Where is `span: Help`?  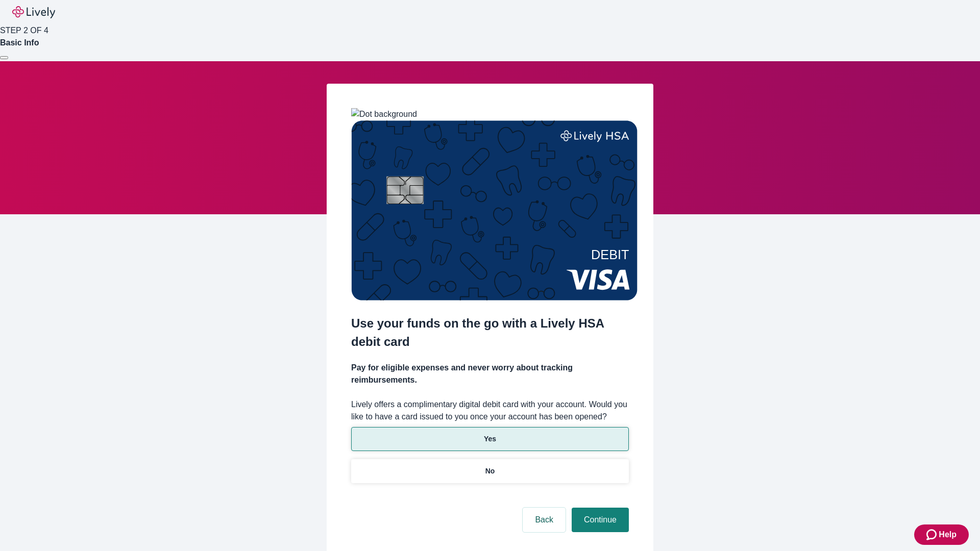 span: Help is located at coordinates (947, 535).